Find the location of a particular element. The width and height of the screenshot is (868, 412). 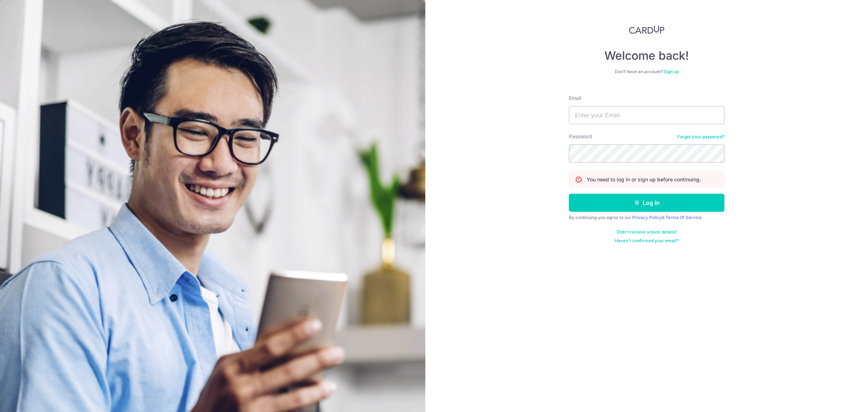

a: Haven't confirmed your email? is located at coordinates (647, 241).